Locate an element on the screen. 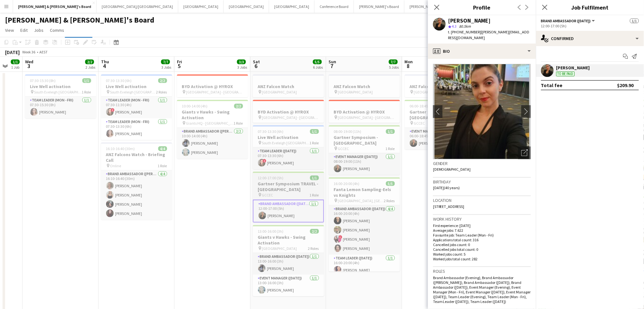  button: Conference Board is located at coordinates (334, 6).